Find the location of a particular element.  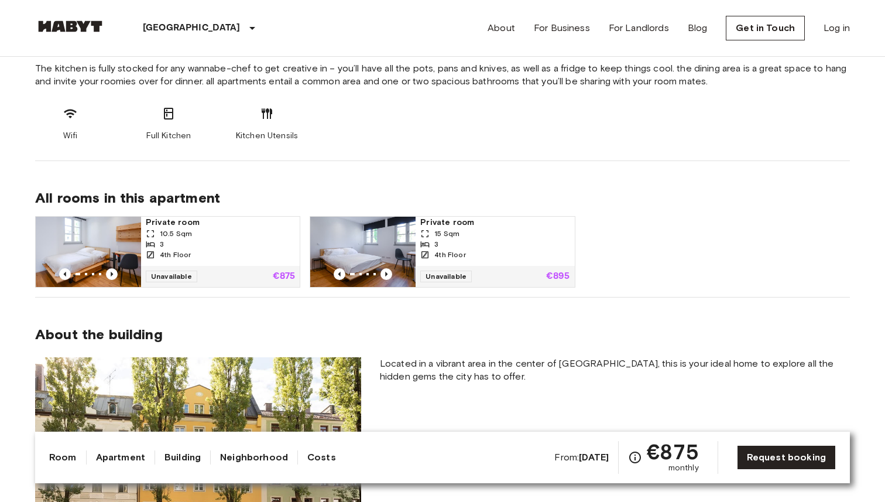

span: From: is located at coordinates (581, 457).